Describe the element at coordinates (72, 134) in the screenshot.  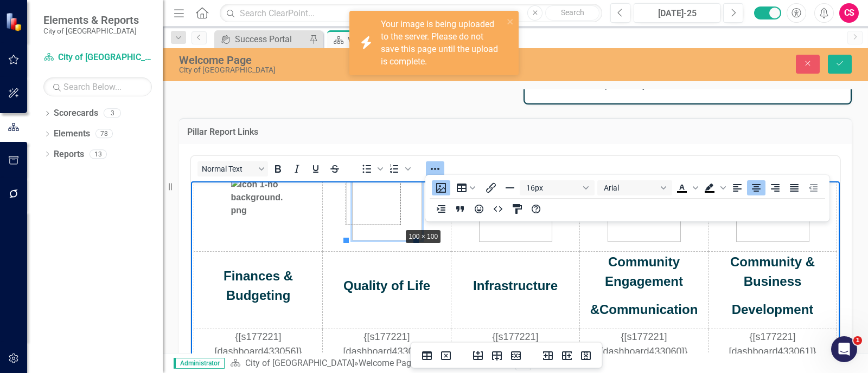
I see `a: Elements` at that location.